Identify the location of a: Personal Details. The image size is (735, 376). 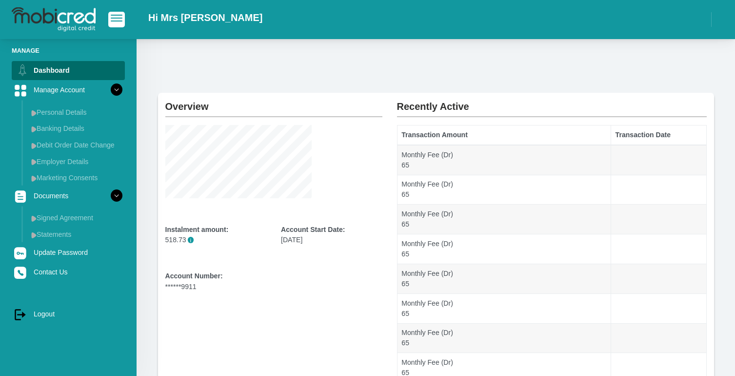
(76, 112).